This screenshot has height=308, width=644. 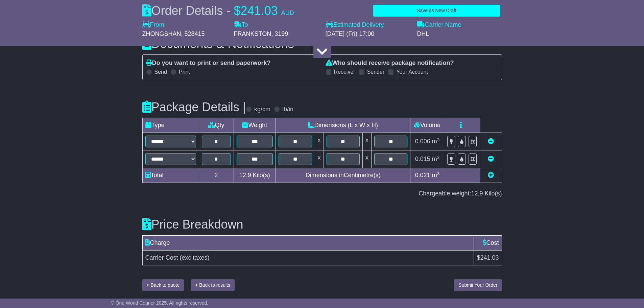 What do you see at coordinates (437, 11) in the screenshot?
I see `button: Save as New Draft` at bounding box center [437, 11].